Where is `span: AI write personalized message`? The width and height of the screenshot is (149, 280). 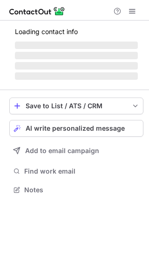
span: AI write personalized message is located at coordinates (75, 128).